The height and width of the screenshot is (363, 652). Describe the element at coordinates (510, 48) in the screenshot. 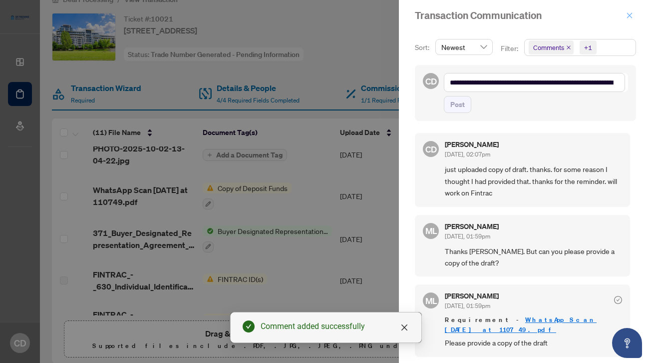

I see `p: Filter:` at that location.